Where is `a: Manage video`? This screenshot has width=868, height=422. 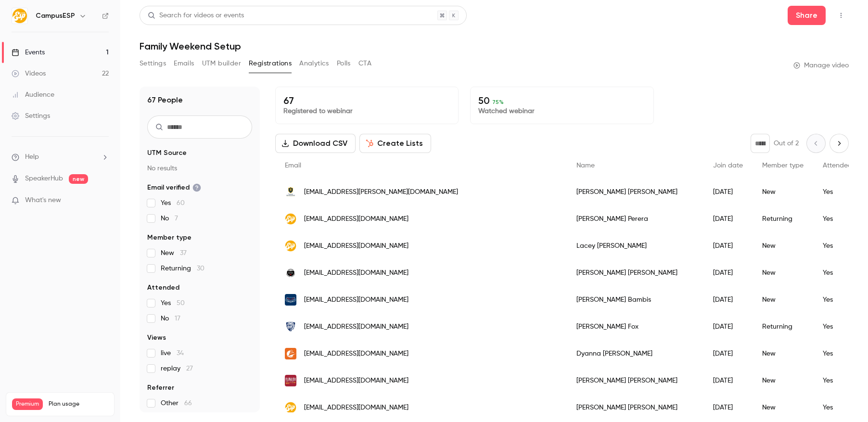
a: Manage video is located at coordinates (821, 65).